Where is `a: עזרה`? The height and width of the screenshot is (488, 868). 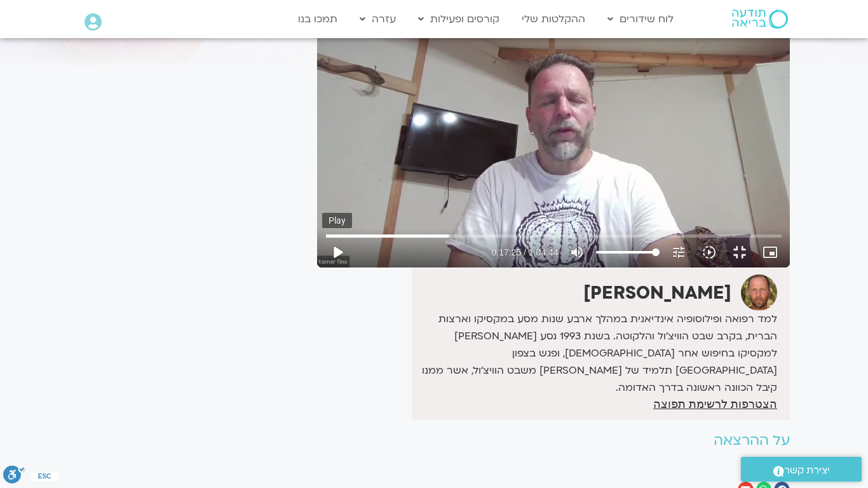
a: עזרה is located at coordinates (378, 19).